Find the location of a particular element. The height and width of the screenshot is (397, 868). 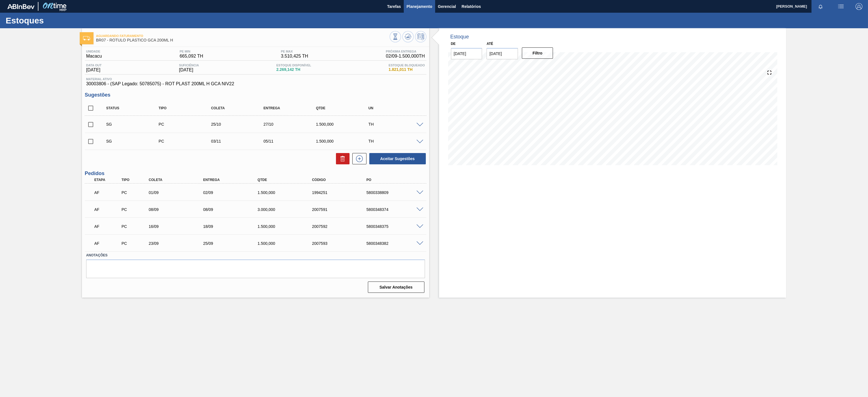

span: Gerencial is located at coordinates (447, 7).